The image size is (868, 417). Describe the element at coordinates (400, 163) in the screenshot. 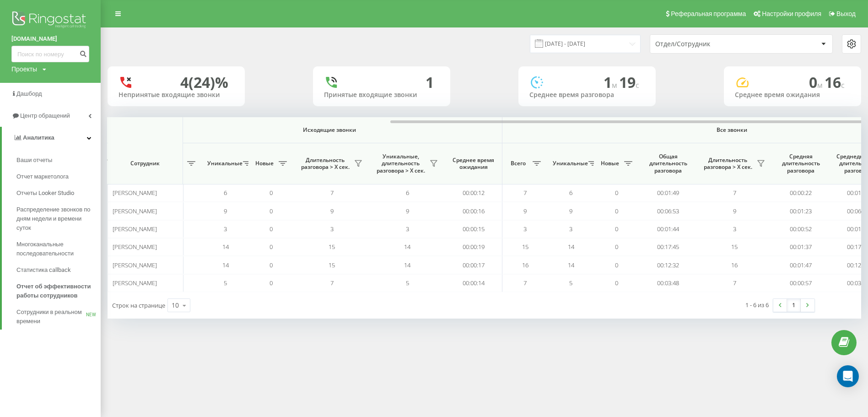

I see `span: Уникальные, длительность разговора > Х сек.` at that location.